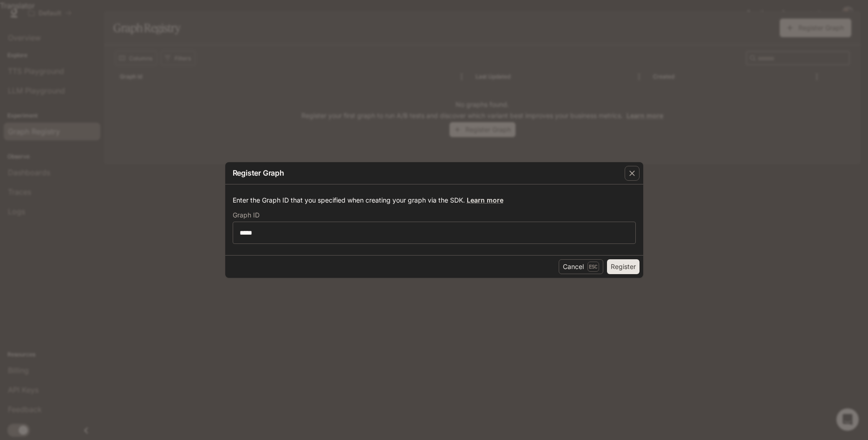  What do you see at coordinates (485, 200) in the screenshot?
I see `a: Learn more` at bounding box center [485, 200].